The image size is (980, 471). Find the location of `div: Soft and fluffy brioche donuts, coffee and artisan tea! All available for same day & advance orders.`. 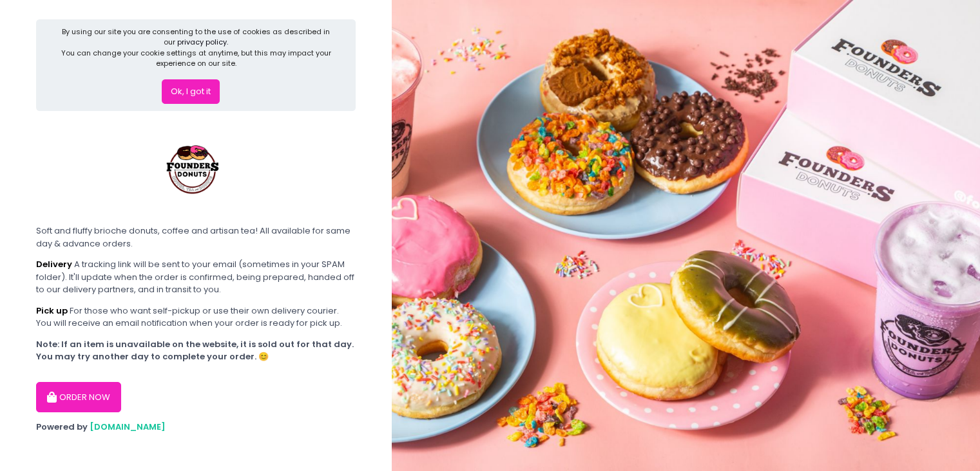

div: Soft and fluffy brioche donuts, coffee and artisan tea! All available for same day & advance orders. is located at coordinates (196, 237).